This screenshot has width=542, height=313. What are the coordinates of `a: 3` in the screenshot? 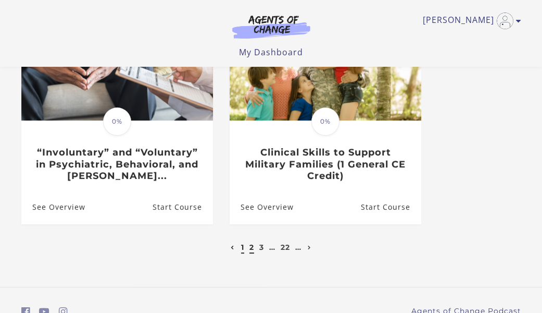 It's located at (262, 247).